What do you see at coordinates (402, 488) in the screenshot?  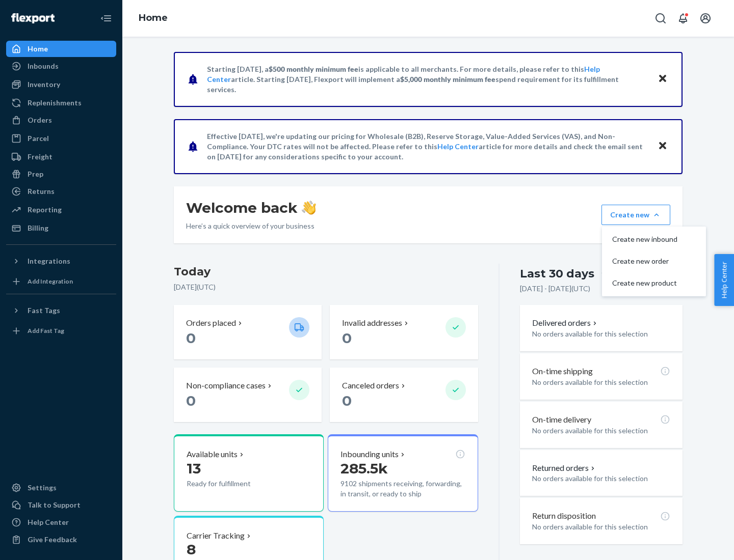 I see `p: 9102 shipments receiving, forwarding, in transit, or ready to ship` at bounding box center [402, 488].